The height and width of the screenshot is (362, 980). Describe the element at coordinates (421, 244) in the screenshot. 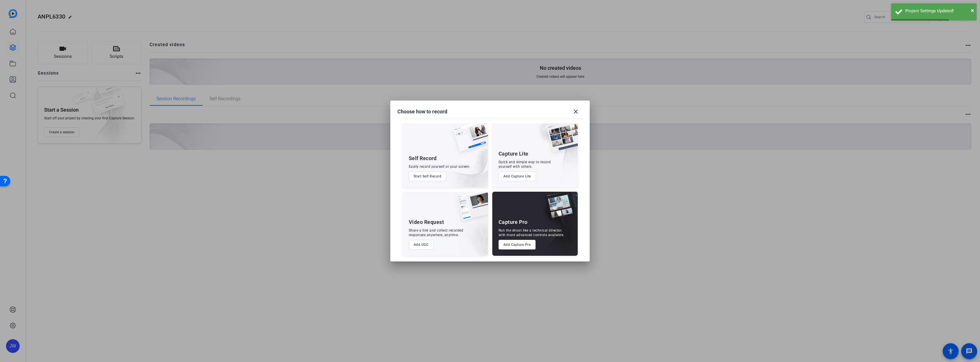

I see `button: Add UGC` at that location.